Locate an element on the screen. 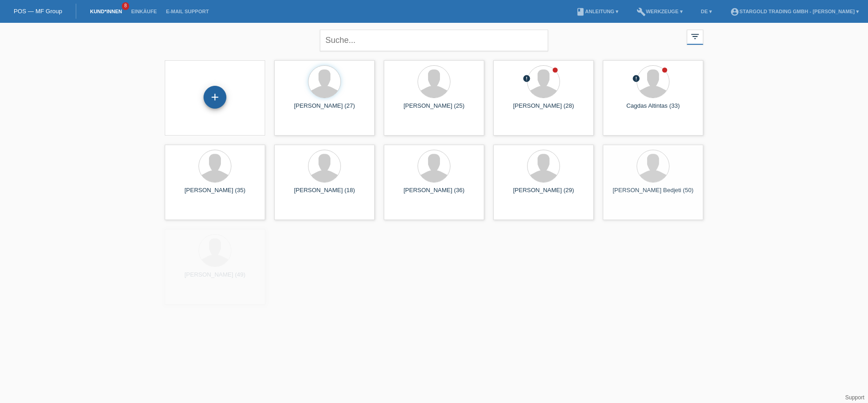 This screenshot has width=868, height=403. a: E-Mail Support is located at coordinates (187, 11).